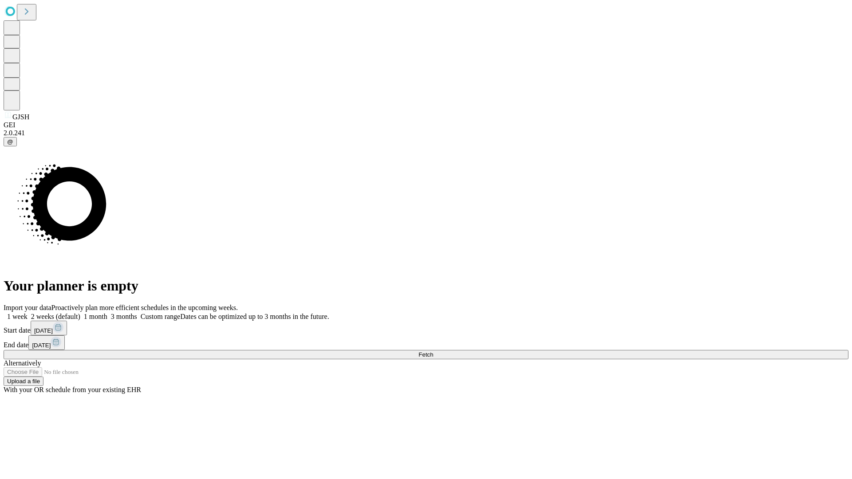 The width and height of the screenshot is (852, 479). What do you see at coordinates (17, 317) in the screenshot?
I see `span: 1 week` at bounding box center [17, 317].